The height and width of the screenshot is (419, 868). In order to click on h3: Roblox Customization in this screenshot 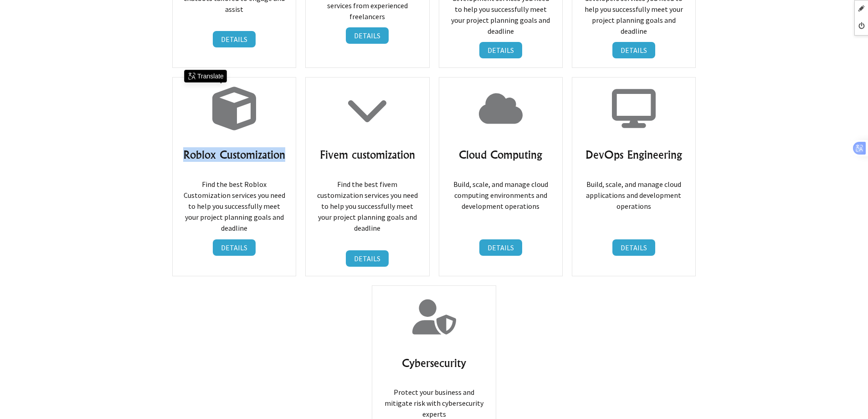, I will do `click(234, 154)`.